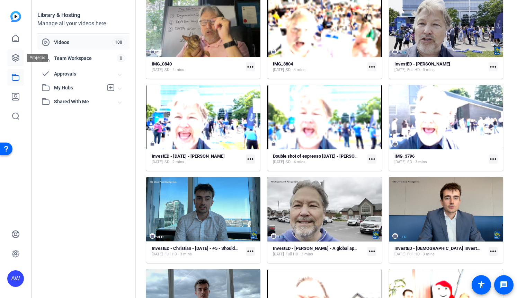  Describe the element at coordinates (86, 74) in the screenshot. I see `span: Approvals` at that location.